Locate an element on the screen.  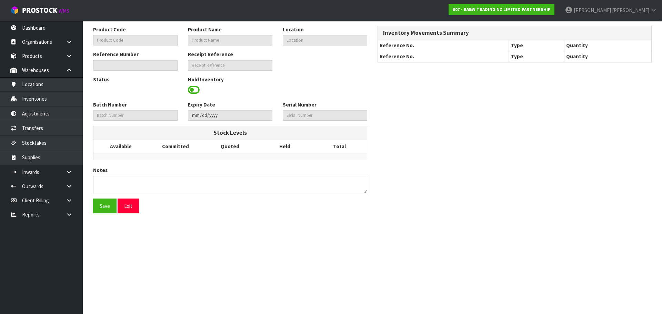
input: Product Name is located at coordinates (230, 40).